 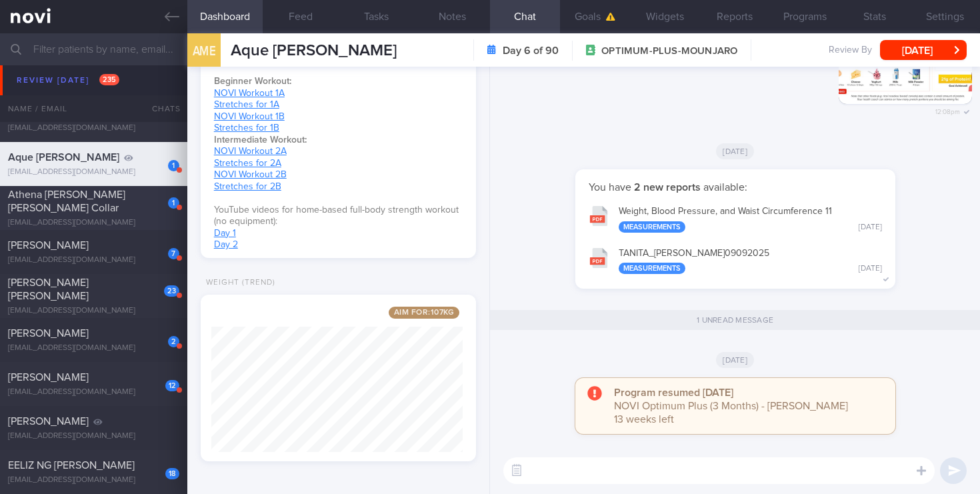 What do you see at coordinates (750, 220) in the screenshot?
I see `div: Weight, Blood Pressure, and Waist Circumference 11` at bounding box center [750, 220].